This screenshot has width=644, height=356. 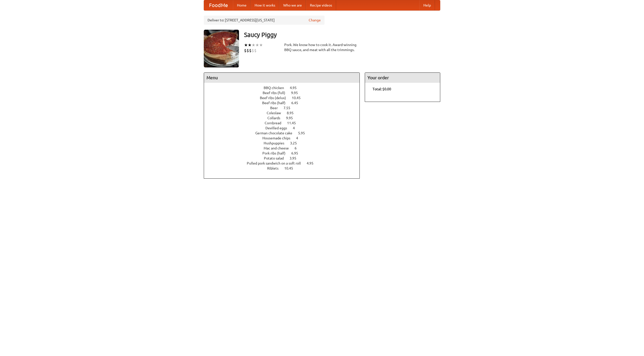 I want to click on a: Devilled eggs 4, so click(x=285, y=128).